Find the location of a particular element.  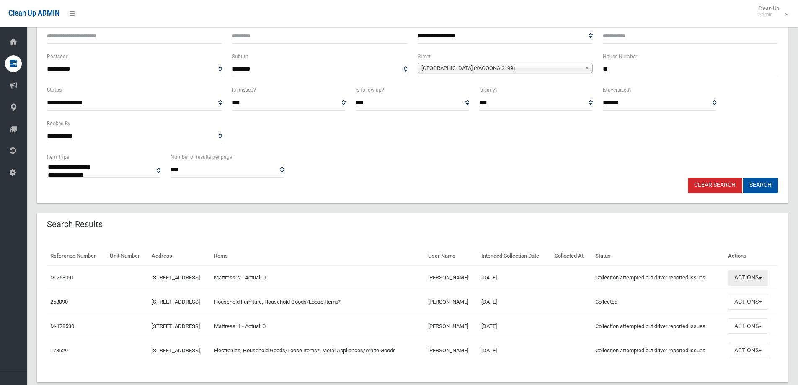

label: Suburb is located at coordinates (240, 57).